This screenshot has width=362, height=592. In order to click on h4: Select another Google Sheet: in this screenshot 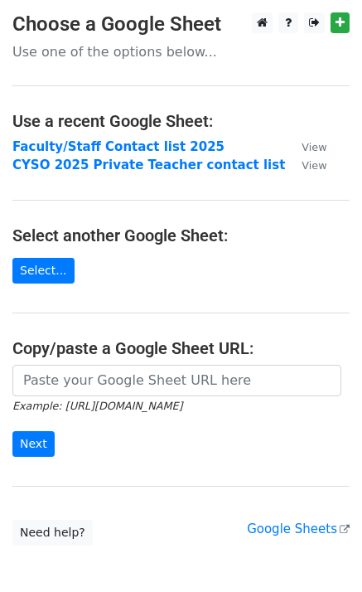, I will do `click(181, 235)`.